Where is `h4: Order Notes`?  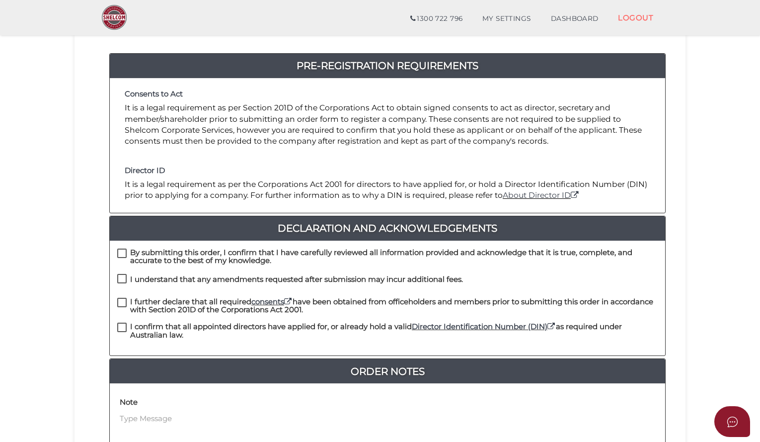
h4: Order Notes is located at coordinates (387, 371).